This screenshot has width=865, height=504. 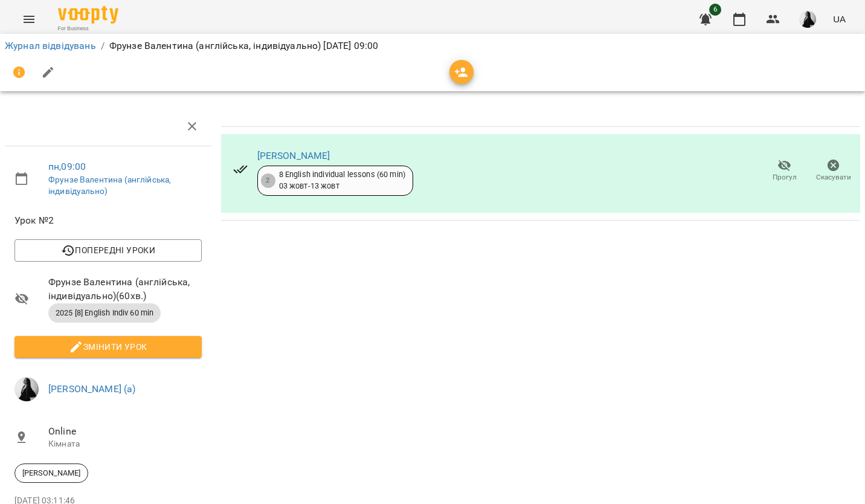 What do you see at coordinates (50, 46) in the screenshot?
I see `a: Журнал відвідувань` at bounding box center [50, 46].